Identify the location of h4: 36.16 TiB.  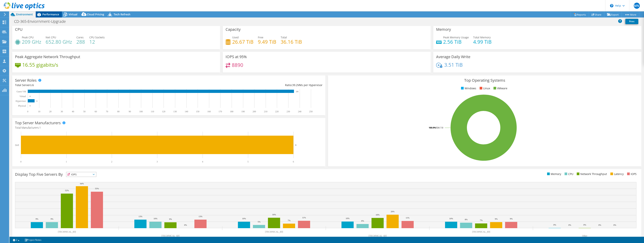
(292, 42).